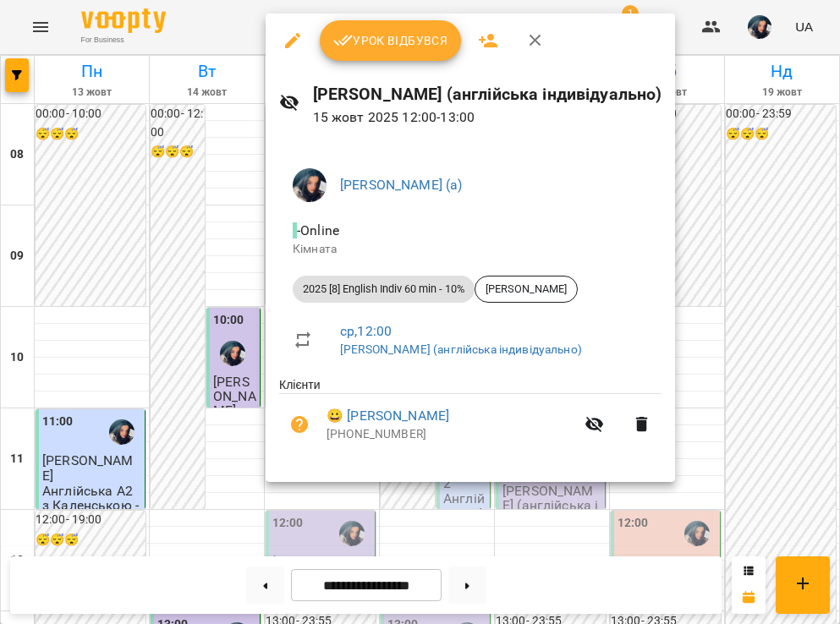  What do you see at coordinates (299, 425) in the screenshot?
I see `button: Візит ще не сплачено. Додати оплату?` at bounding box center [299, 425].